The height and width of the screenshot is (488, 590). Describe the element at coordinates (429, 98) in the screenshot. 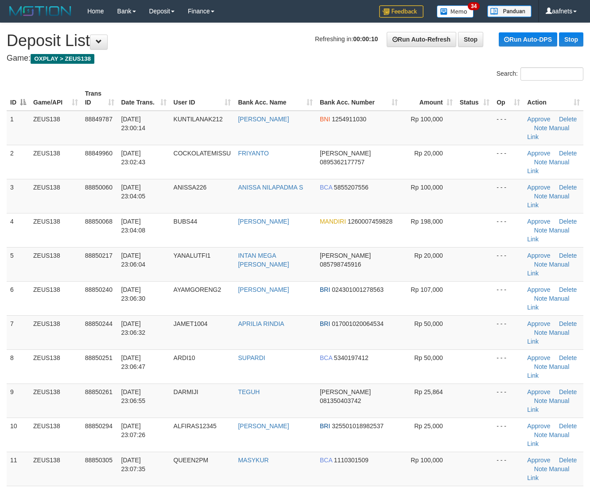

I see `th: Amount: activate to sort column ascending` at that location.